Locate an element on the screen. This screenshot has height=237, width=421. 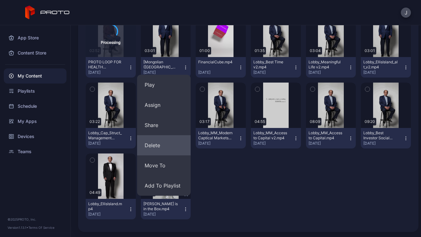
a: Content Store is located at coordinates (35, 53).